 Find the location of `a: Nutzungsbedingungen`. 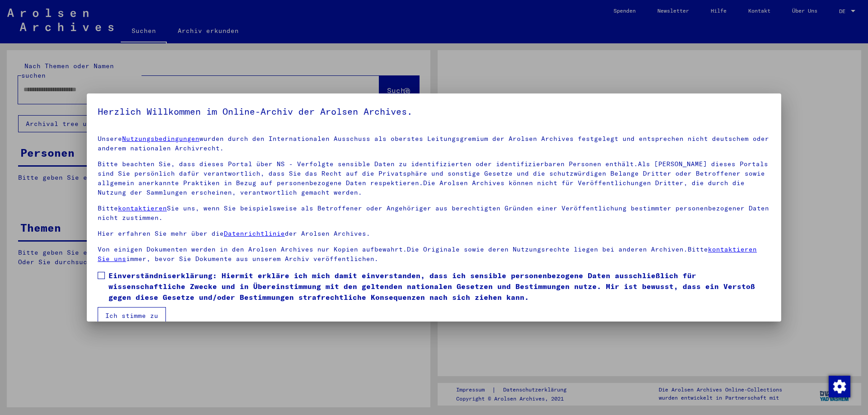

a: Nutzungsbedingungen is located at coordinates (161, 139).